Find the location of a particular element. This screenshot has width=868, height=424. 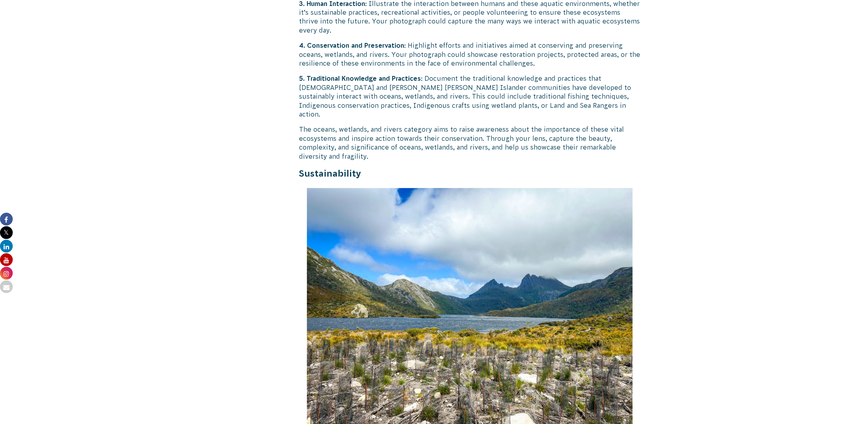

p: : Highlight efforts and initiatives aimed at conserving and preserving oceans, wetlands, and rive... is located at coordinates (469, 54).